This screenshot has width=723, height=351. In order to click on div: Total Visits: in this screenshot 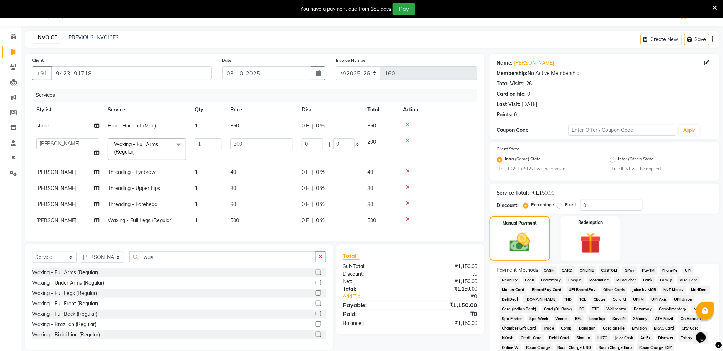, I will do `click(511, 83)`.